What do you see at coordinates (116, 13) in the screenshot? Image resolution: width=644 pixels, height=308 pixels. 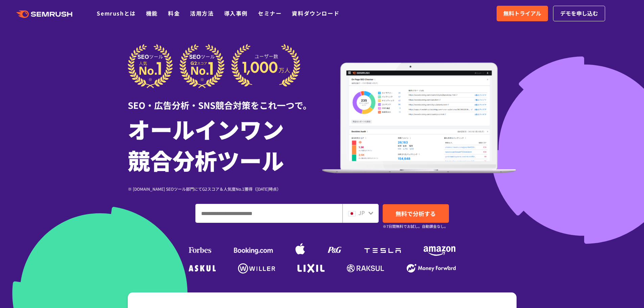 I see `a: Semrushとは` at bounding box center [116, 13].